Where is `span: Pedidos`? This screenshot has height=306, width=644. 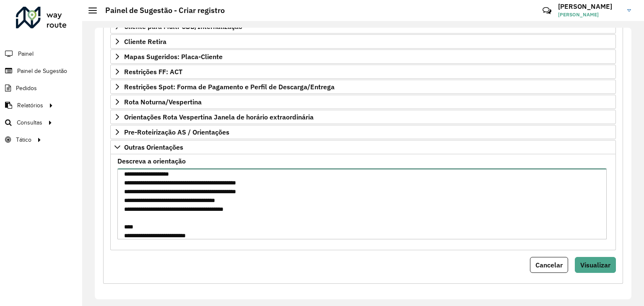
span: Pedidos is located at coordinates (26, 88).